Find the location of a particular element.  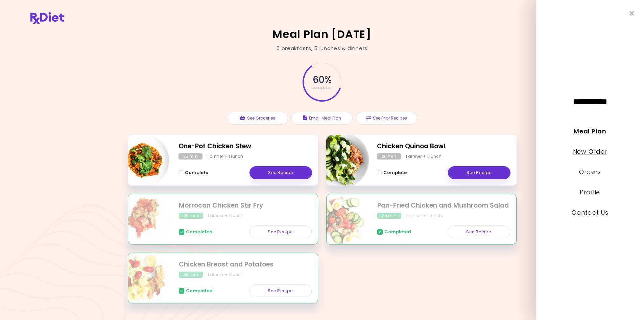

img: RxDiet is located at coordinates (47, 18).